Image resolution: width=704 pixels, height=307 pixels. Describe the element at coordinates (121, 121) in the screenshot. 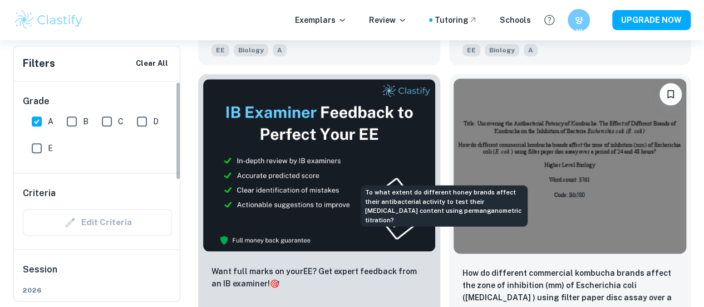

I see `span: C` at that location.